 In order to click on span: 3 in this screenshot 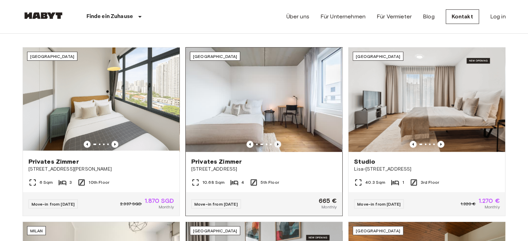, I will do `click(70, 183)`.